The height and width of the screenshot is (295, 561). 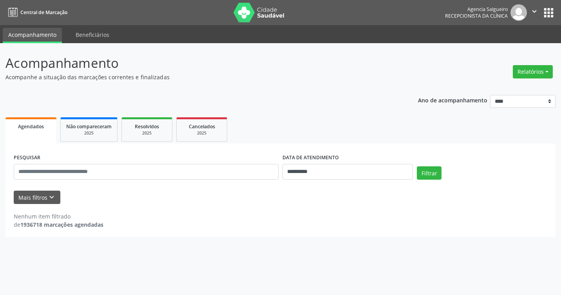 I want to click on span: Agendados, so click(x=31, y=126).